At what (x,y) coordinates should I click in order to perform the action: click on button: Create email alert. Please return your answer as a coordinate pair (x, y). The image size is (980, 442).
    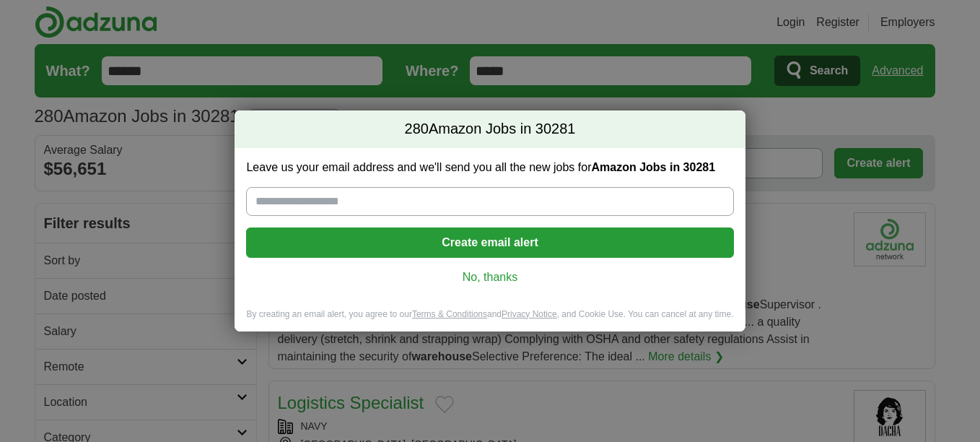
    Looking at the image, I should click on (489, 243).